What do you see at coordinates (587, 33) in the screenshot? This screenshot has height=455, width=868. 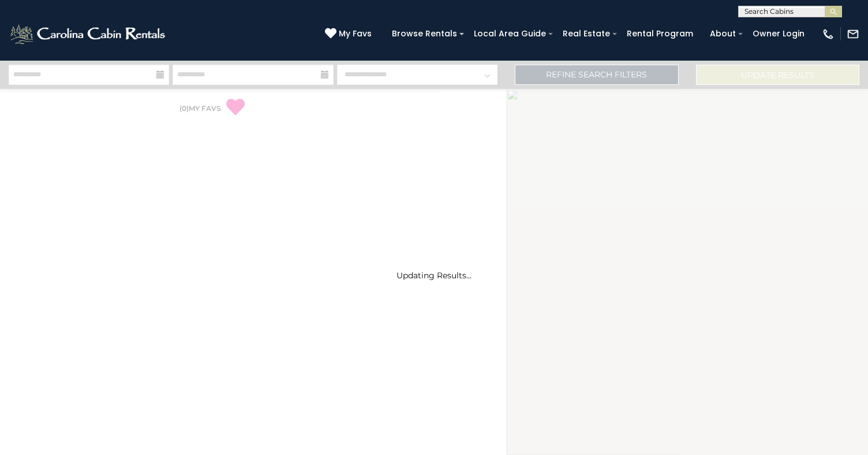 I see `a: Real Estate` at bounding box center [587, 33].